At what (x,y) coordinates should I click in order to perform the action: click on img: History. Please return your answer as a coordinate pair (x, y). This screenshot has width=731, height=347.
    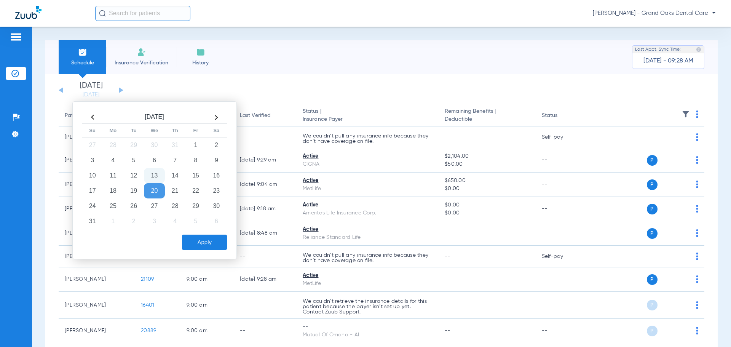
    Looking at the image, I should click on (201, 52).